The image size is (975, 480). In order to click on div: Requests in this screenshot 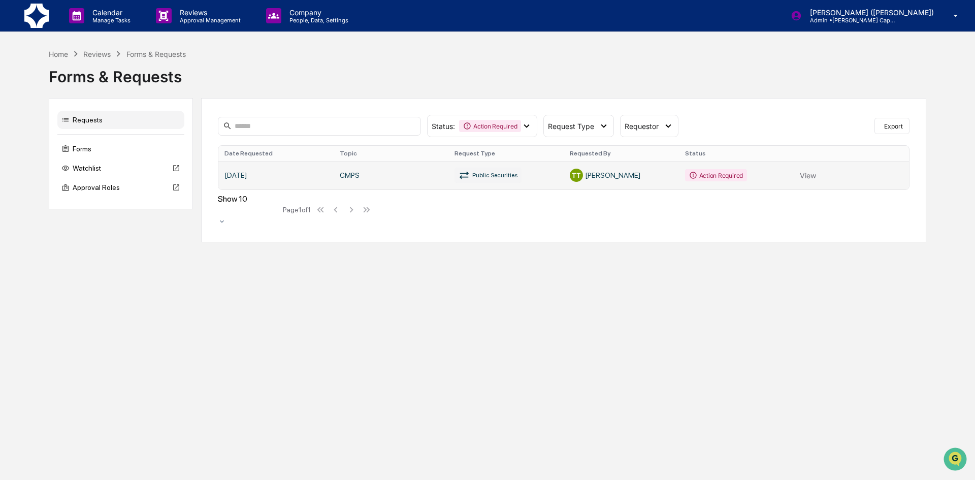, I will do `click(121, 120)`.